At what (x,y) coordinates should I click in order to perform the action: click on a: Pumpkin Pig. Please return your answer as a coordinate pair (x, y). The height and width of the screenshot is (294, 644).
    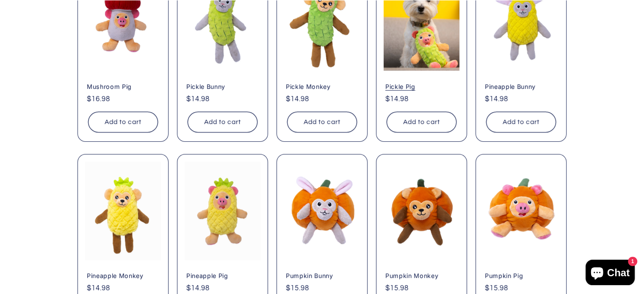
    Looking at the image, I should click on (521, 275).